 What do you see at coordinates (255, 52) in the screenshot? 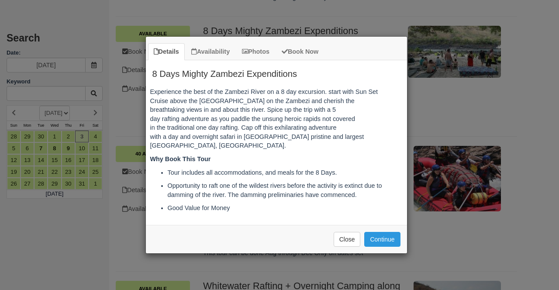
I see `a: Photos` at bounding box center [255, 52].